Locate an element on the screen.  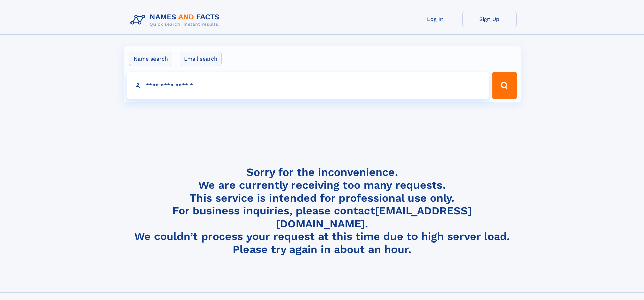
label: Email search is located at coordinates (201, 59).